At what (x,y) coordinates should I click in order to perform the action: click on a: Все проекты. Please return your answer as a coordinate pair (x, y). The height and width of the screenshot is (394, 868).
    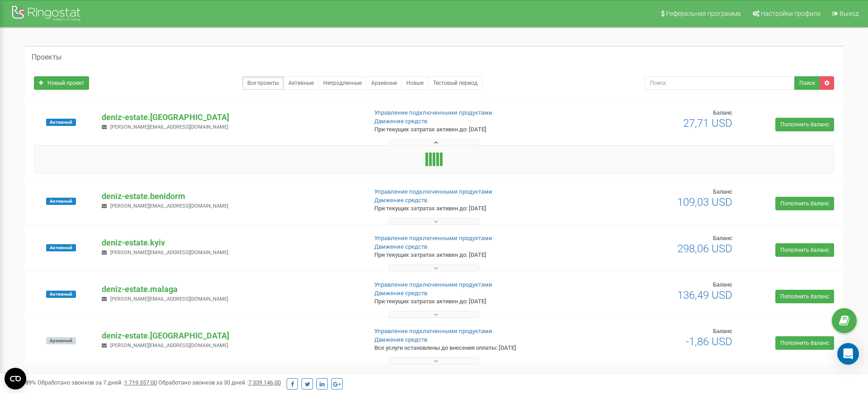
    Looking at the image, I should click on (263, 83).